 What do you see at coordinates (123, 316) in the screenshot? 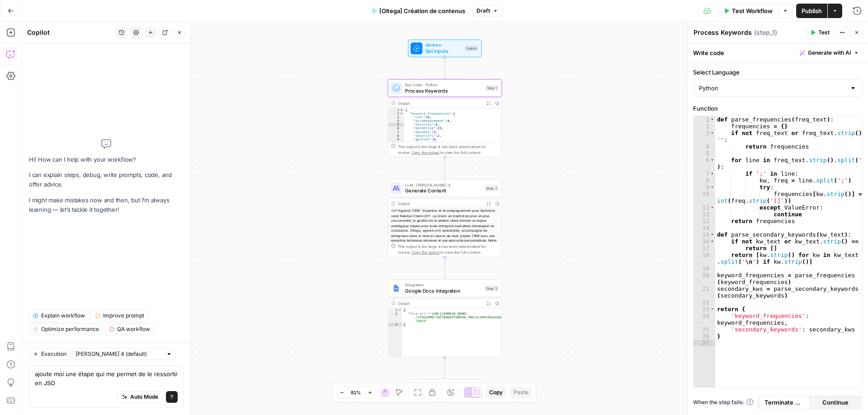
I see `span: Improve prompt` at bounding box center [123, 316].